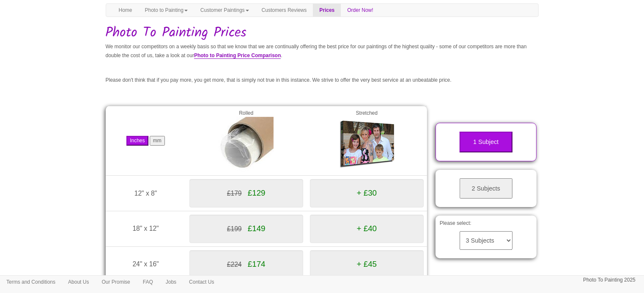  Describe the element at coordinates (257, 193) in the screenshot. I see `span: £129` at that location.